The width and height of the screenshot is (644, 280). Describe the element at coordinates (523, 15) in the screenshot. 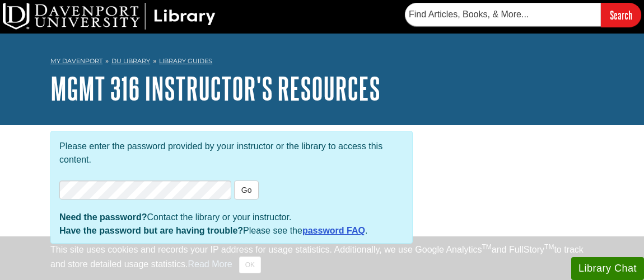

I see `form: Searches DU Library's articles, books, and more` at that location.